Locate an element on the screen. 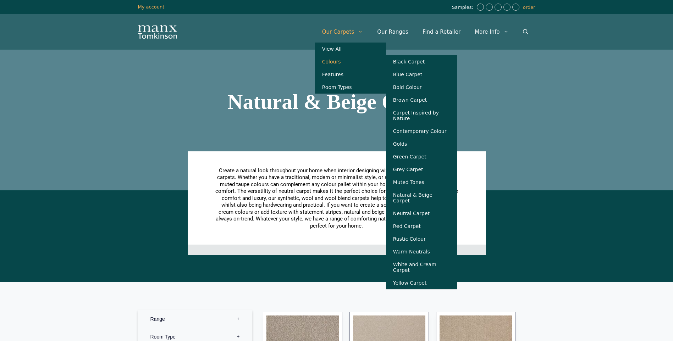  a: Red Carpet is located at coordinates (421, 226).